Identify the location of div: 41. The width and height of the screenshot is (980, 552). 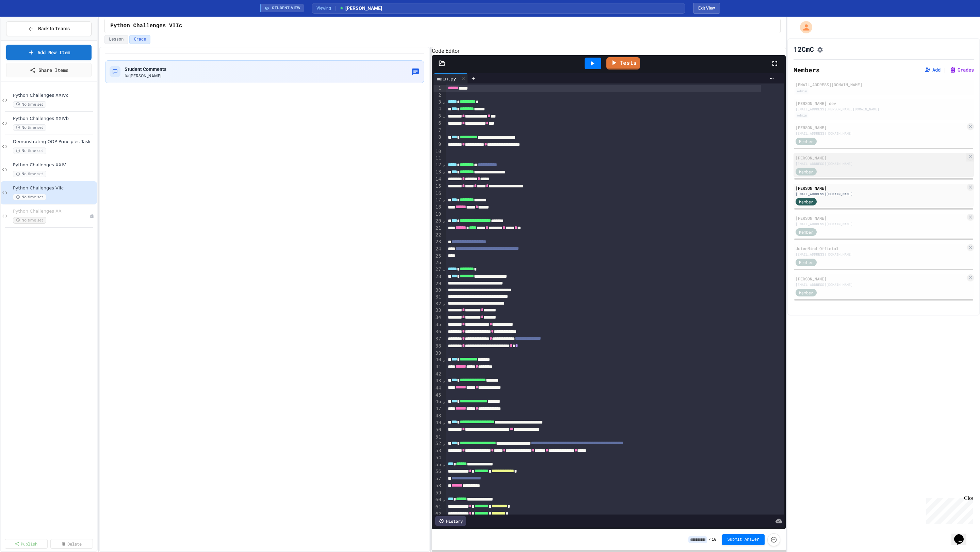
(438, 367).